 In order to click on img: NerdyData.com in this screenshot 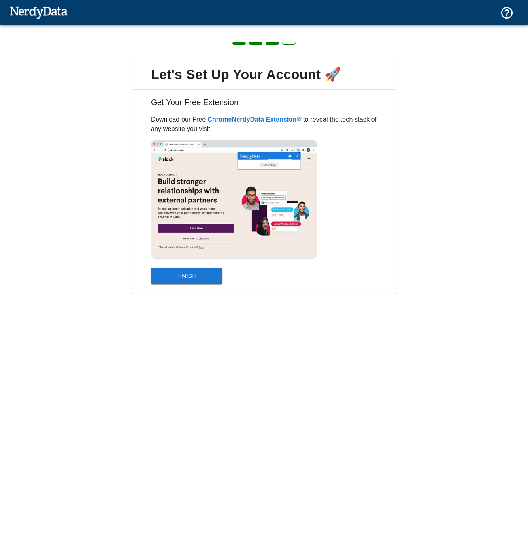, I will do `click(38, 12)`.